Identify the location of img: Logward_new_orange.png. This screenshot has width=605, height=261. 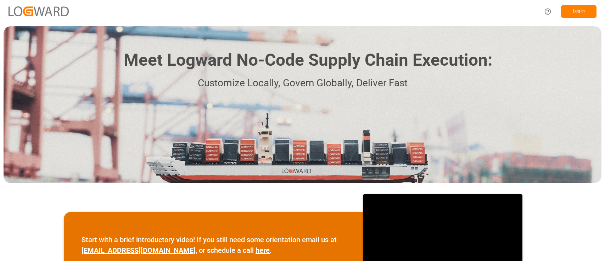
(39, 11).